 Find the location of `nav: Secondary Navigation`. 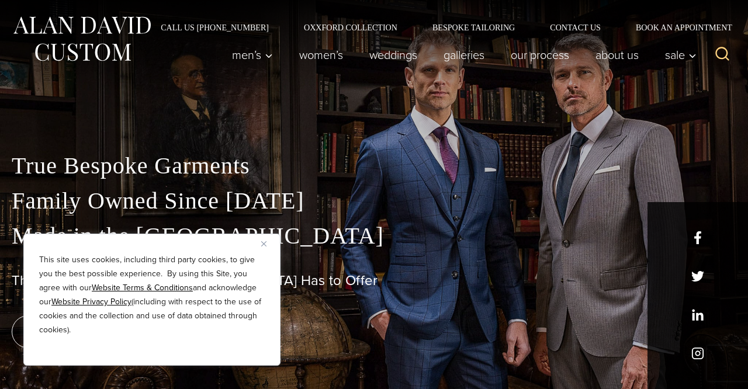

nav: Secondary Navigation is located at coordinates (439, 27).